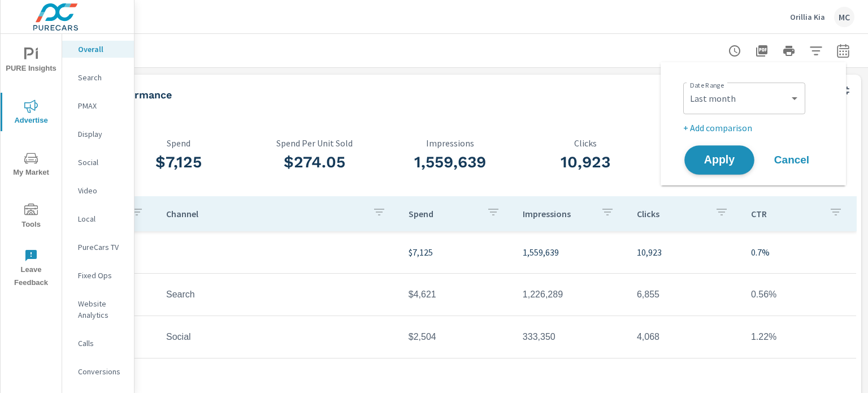 The height and width of the screenshot is (393, 868). I want to click on p: Calls, so click(101, 343).